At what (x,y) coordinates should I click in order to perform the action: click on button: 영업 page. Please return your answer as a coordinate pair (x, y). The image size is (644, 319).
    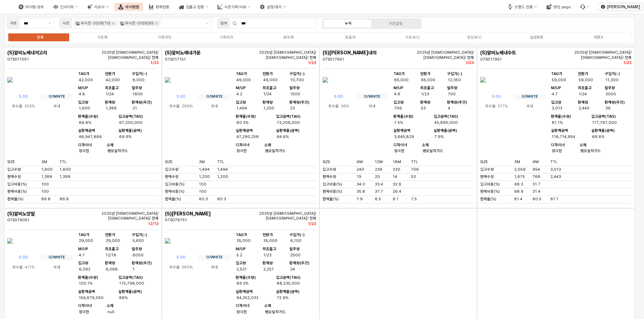
    Looking at the image, I should click on (558, 7).